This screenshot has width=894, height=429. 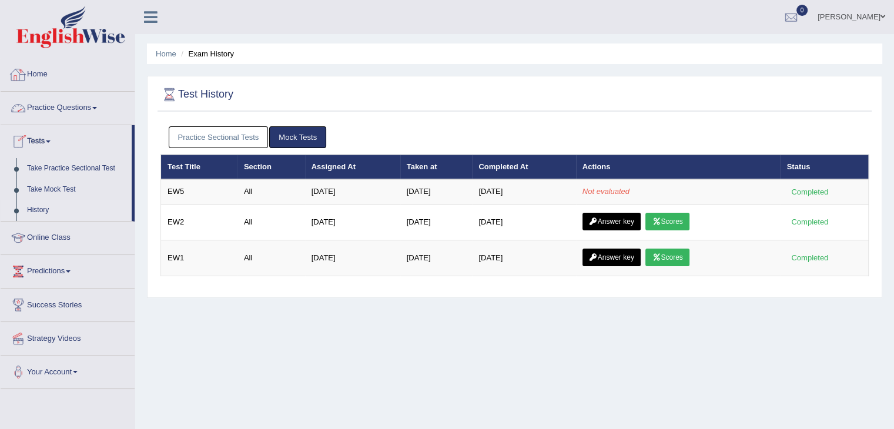 What do you see at coordinates (606, 191) in the screenshot?
I see `em: Not evaluated` at bounding box center [606, 191].